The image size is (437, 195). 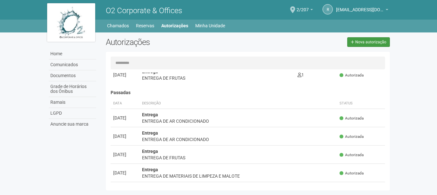 I want to click on span: recepcao@benassirio.com.br, so click(x=360, y=6).